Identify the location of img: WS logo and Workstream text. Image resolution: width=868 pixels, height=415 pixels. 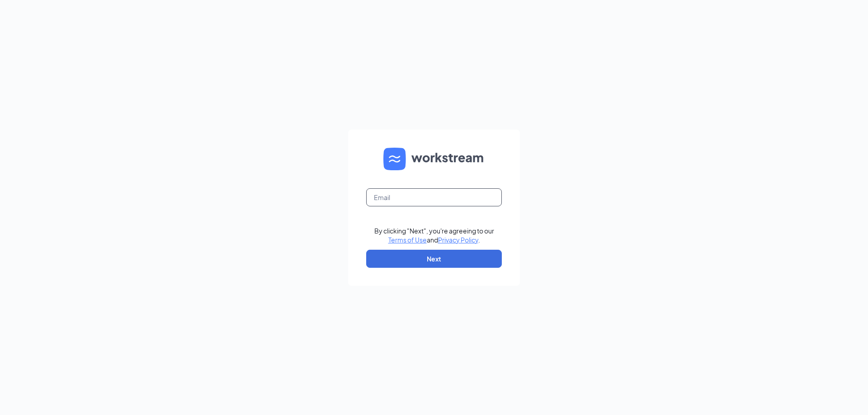
(434, 159).